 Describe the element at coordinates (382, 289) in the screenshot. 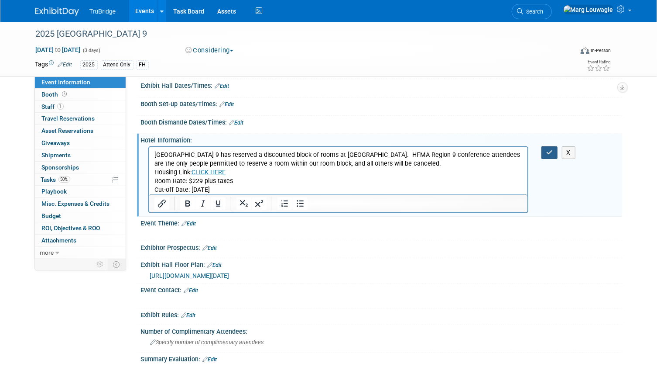

I see `div: Event Contact:` at that location.